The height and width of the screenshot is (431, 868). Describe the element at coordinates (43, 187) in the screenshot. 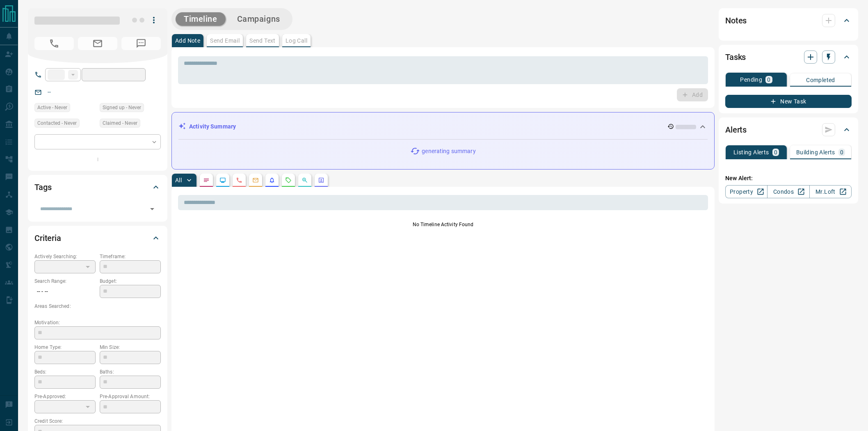

I see `h2: Tags` at that location.